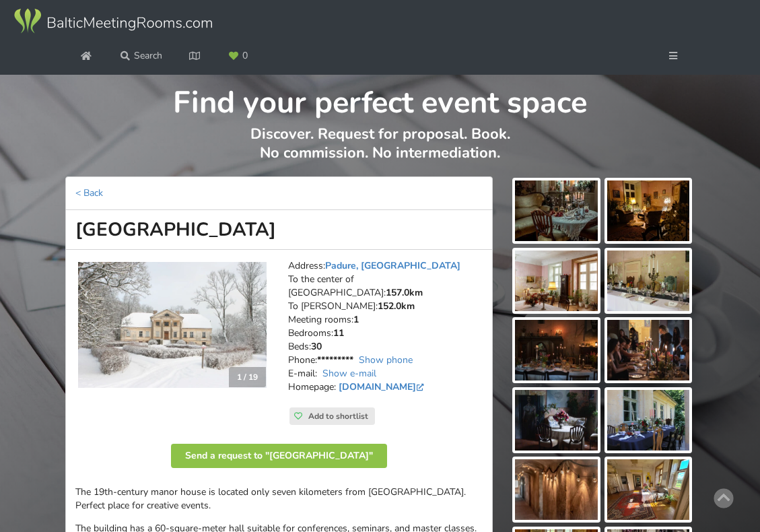 The image size is (760, 532). I want to click on strong: 30, so click(316, 346).